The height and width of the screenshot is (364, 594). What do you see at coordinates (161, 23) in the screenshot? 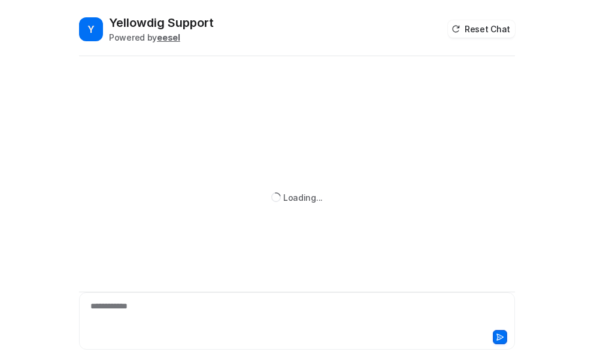
I see `h2: Yellowdig Support` at bounding box center [161, 23].